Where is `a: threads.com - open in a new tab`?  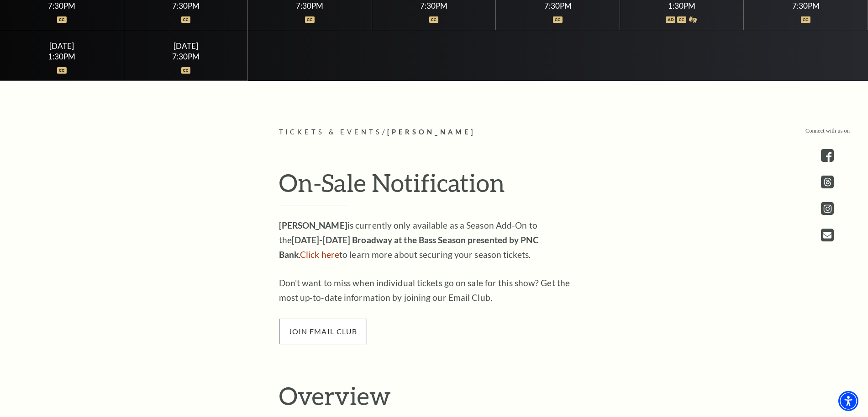 a: threads.com - open in a new tab is located at coordinates (827, 182).